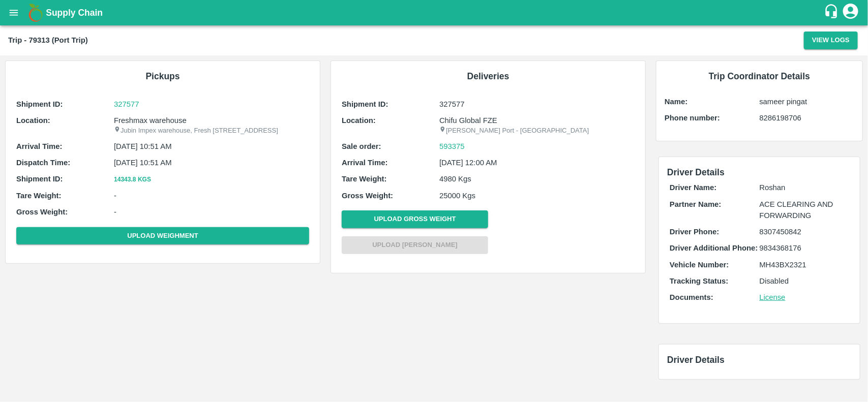 This screenshot has width=868, height=402. Describe the element at coordinates (537, 196) in the screenshot. I see `p: 25000 Kgs` at that location.